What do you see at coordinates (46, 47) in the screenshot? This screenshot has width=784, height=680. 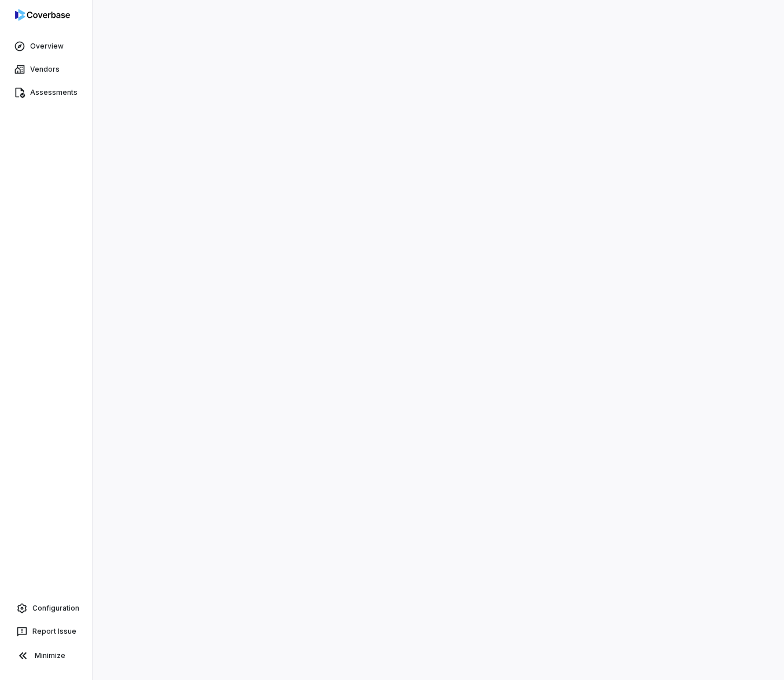 I see `a: Overview` at bounding box center [46, 47].